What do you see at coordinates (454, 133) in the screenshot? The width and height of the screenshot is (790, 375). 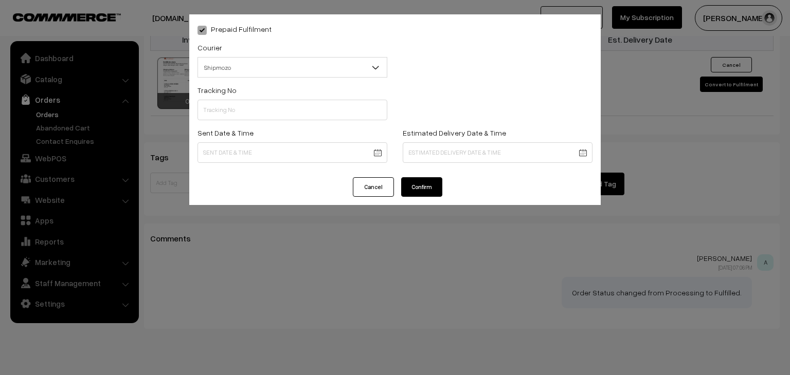 I see `label: Estimated Delivery Date & Time` at bounding box center [454, 133].